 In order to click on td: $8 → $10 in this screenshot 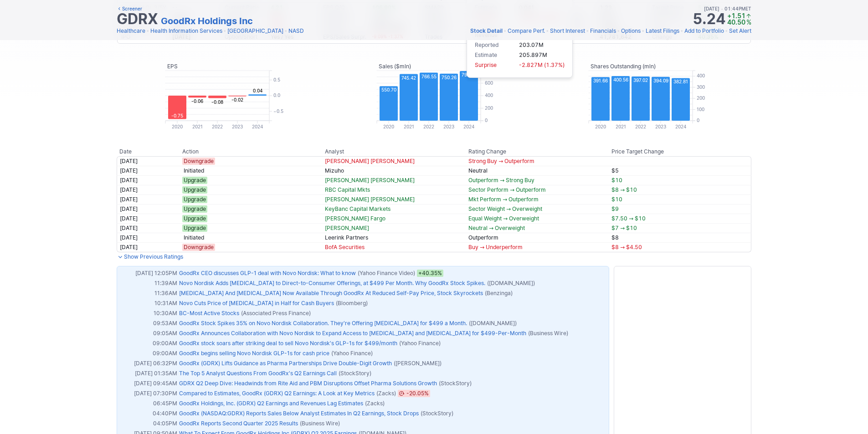, I will do `click(680, 190)`.